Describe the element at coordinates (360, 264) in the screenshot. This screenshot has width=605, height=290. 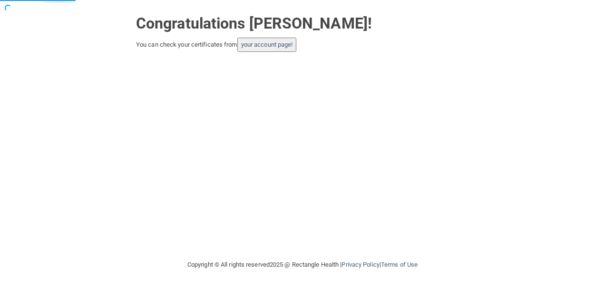
I see `a: Privacy Policy` at that location.